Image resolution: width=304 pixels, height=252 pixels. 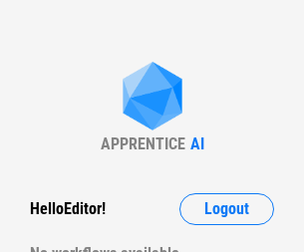 I want to click on button: Logout, so click(x=226, y=209).